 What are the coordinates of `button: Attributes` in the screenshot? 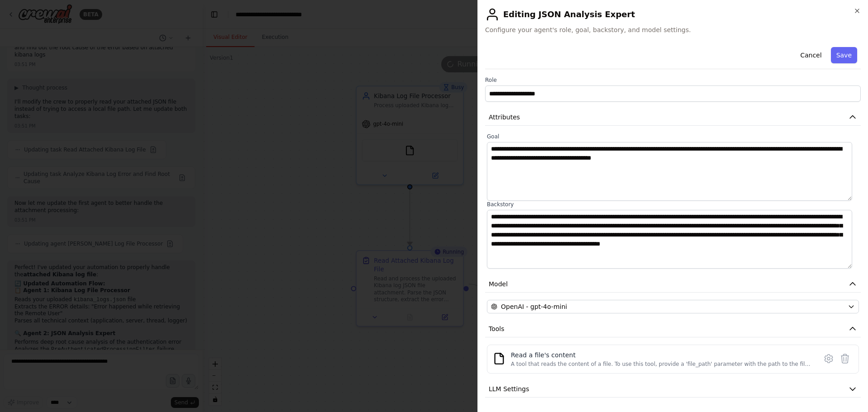 It's located at (673, 117).